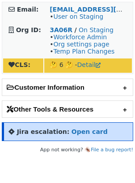 The width and height of the screenshot is (135, 183). Describe the element at coordinates (29, 30) in the screenshot. I see `strong: Org ID:` at that location.